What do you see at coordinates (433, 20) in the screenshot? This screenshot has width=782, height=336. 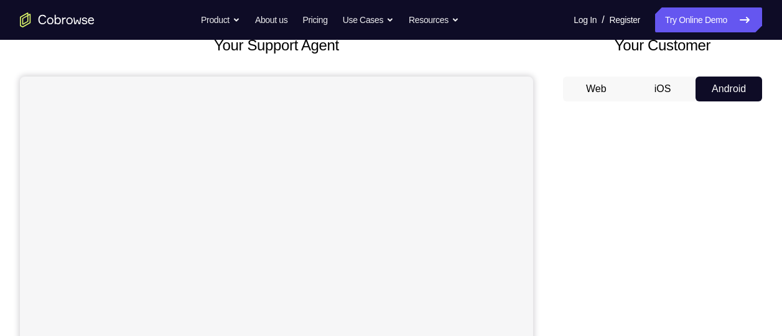 I see `button: Resources` at bounding box center [433, 20].